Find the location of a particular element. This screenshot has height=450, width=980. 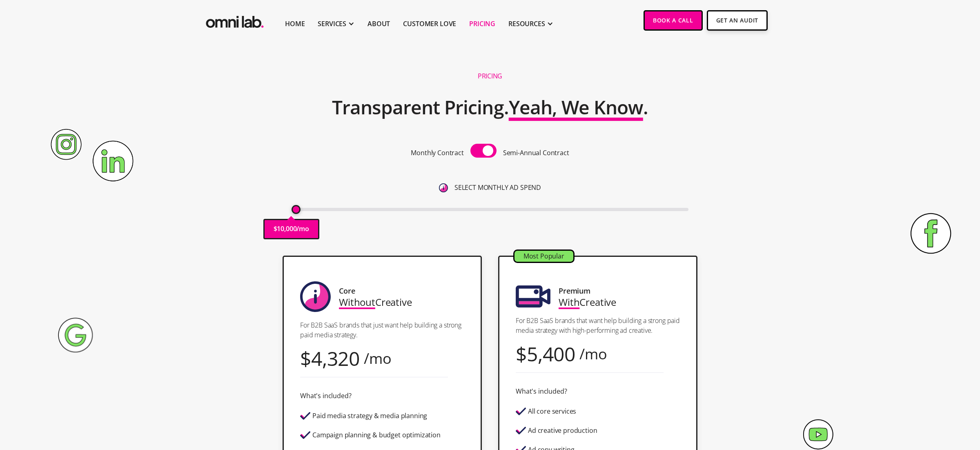

img: 6410812402e99d19b372aa32_omni-nav-info.svg is located at coordinates (443, 188).